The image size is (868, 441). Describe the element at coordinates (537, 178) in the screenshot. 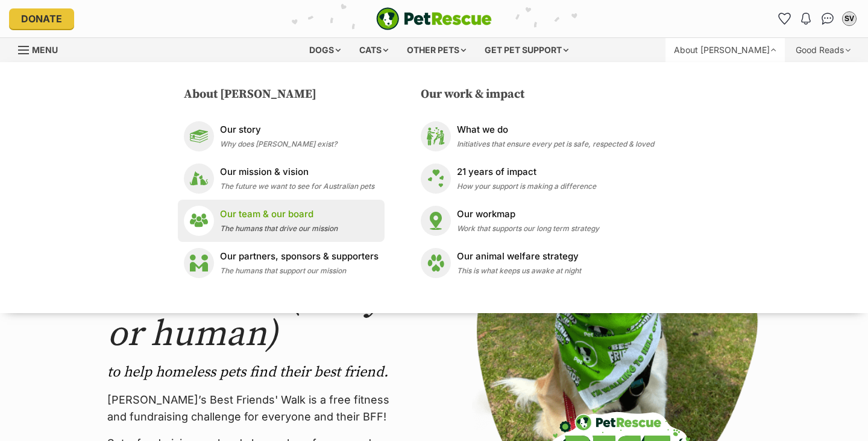

I see `a: 21 years of impact 21 years of impact How your support is making a difference` at that location.